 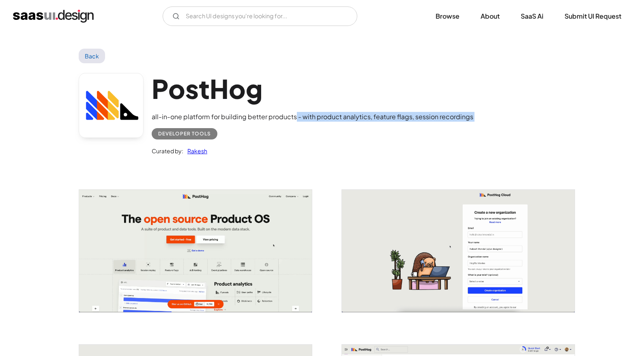 I want to click on a: Rakesh, so click(x=195, y=151).